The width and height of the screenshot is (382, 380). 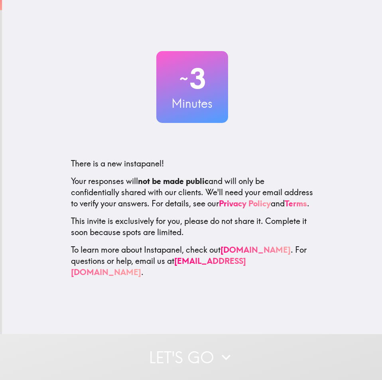 I want to click on p: Your responses will and will only be confidentially shared with our clients. We'll need your emai..., so click(x=192, y=192).